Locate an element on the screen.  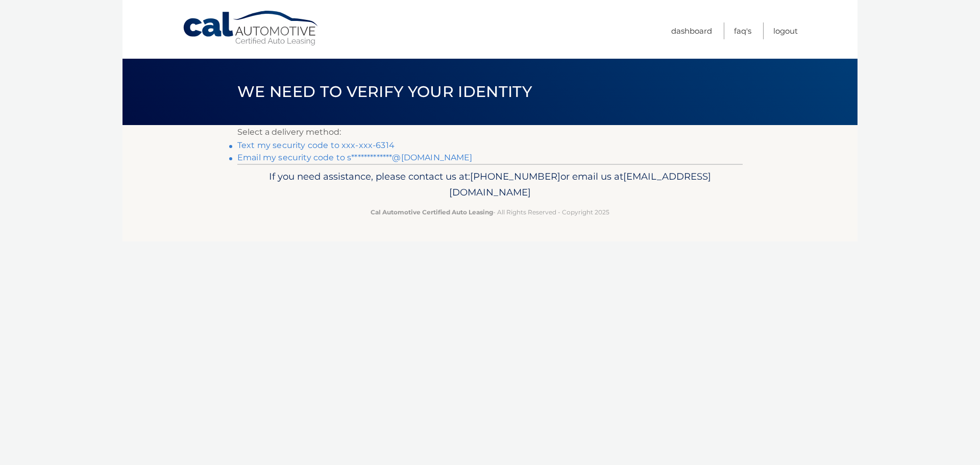
a: Text my security code to xxx-xxx-6314 is located at coordinates (316, 145).